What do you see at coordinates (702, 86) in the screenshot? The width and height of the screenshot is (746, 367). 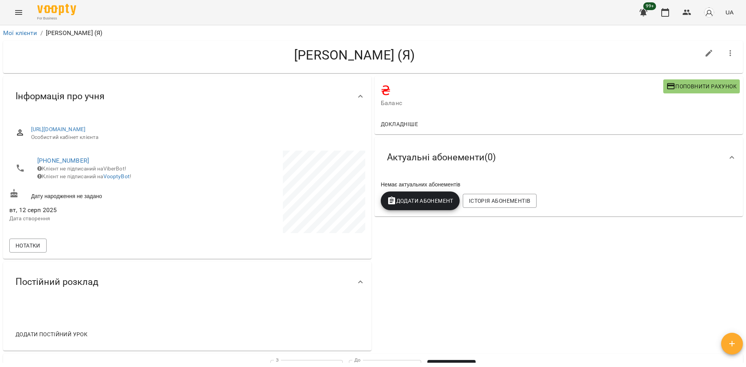 I see `span: Поповнити рахунок` at bounding box center [702, 86].